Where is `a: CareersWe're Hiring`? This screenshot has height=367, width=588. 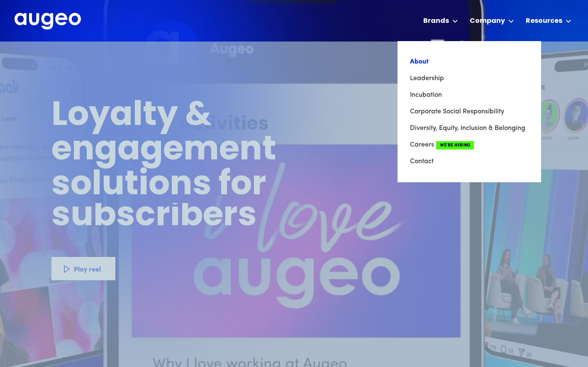 a: CareersWe're Hiring is located at coordinates (469, 145).